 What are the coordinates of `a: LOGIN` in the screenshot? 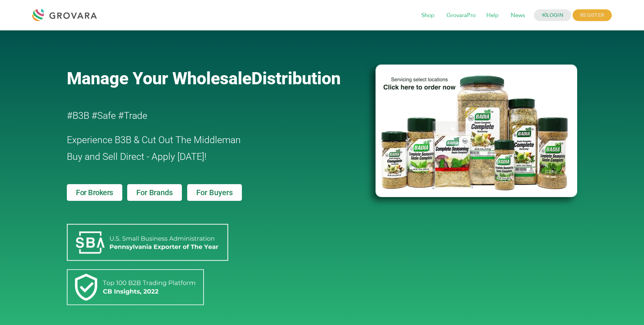 It's located at (552, 15).